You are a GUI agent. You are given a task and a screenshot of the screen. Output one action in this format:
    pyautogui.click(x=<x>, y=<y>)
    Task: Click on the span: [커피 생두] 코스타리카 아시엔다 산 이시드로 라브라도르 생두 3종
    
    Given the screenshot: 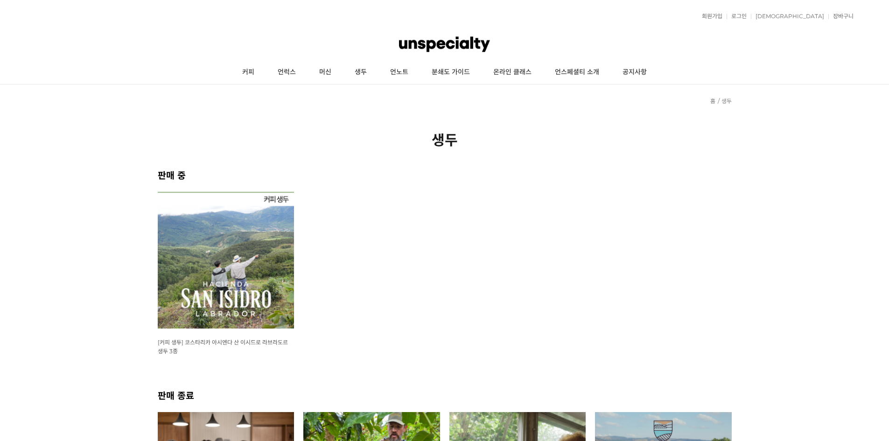 What is the action you would take?
    pyautogui.click(x=223, y=347)
    